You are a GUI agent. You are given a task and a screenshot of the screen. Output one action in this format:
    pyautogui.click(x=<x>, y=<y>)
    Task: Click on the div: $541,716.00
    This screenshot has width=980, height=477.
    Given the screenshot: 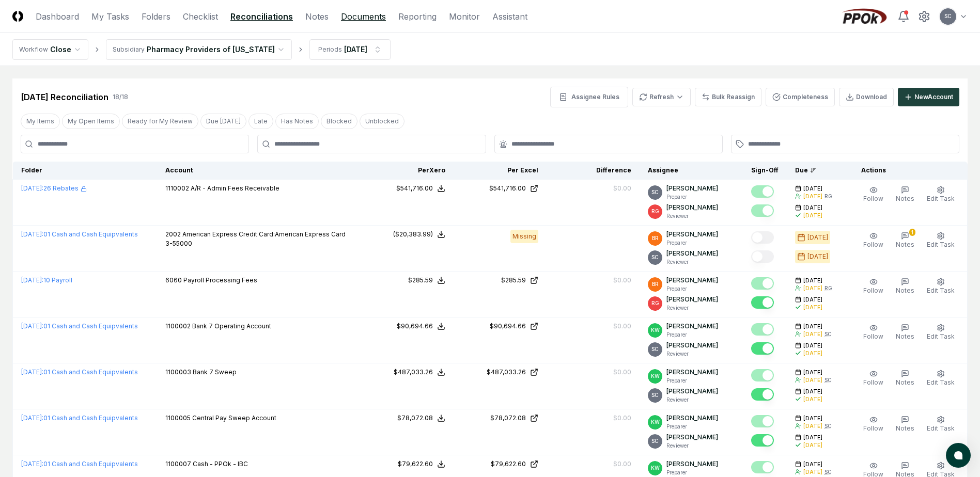 What is the action you would take?
    pyautogui.click(x=414, y=189)
    